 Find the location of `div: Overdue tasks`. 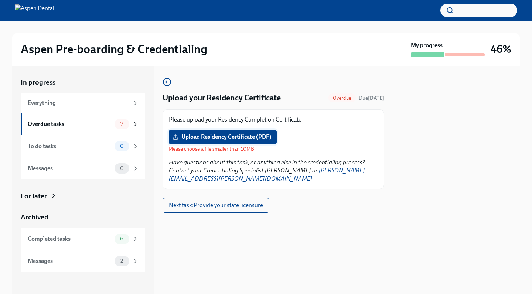

div: Overdue tasks is located at coordinates (69, 124).